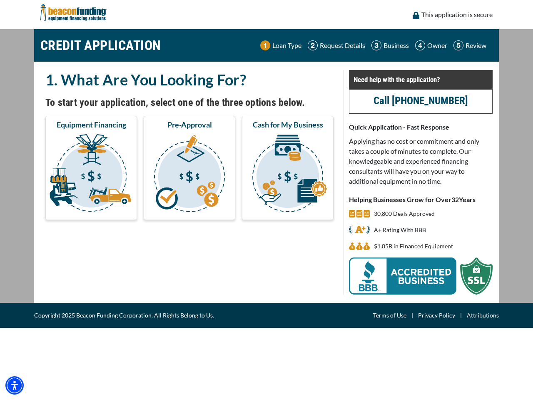  I want to click on div: Accessibility Menu, so click(15, 385).